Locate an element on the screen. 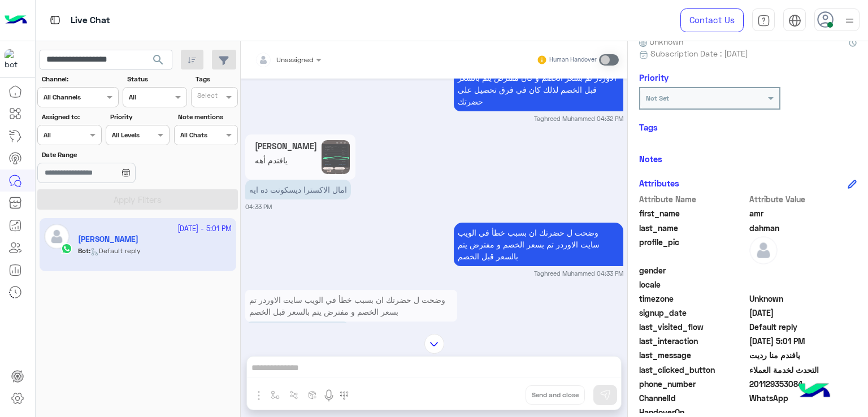 The image size is (868, 417). small: Taghreed Muhammed 04:33 PM is located at coordinates (578, 273).